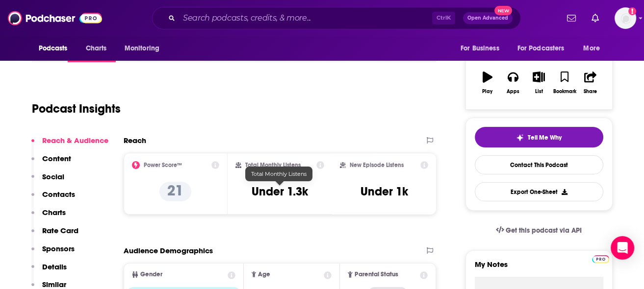 This screenshot has width=644, height=289. I want to click on h1: Podcast Insights, so click(76, 109).